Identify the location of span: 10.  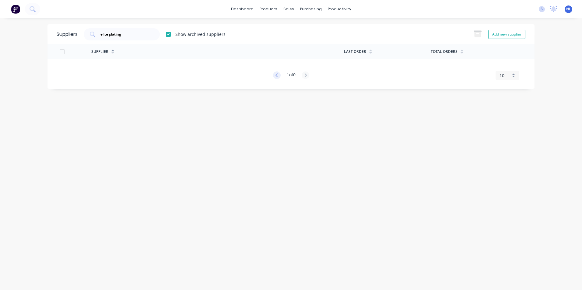
(502, 75).